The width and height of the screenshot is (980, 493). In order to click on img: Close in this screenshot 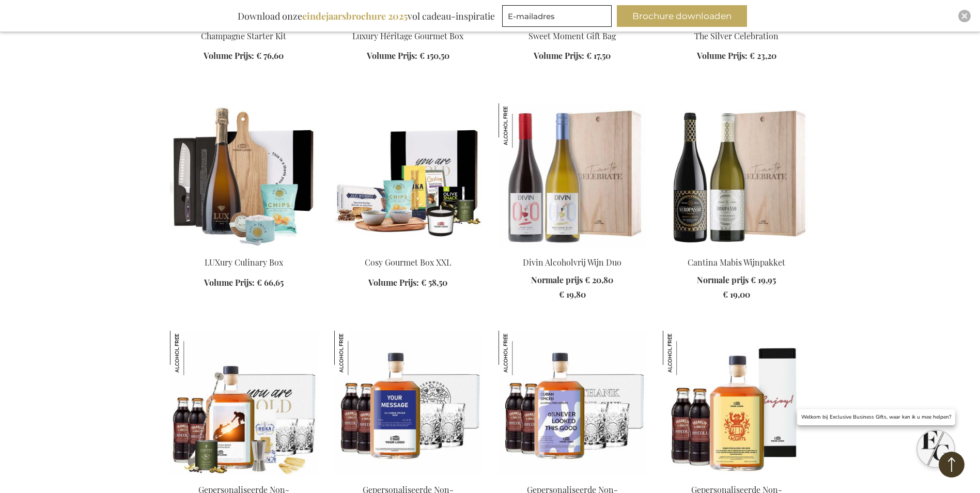, I will do `click(965, 16)`.